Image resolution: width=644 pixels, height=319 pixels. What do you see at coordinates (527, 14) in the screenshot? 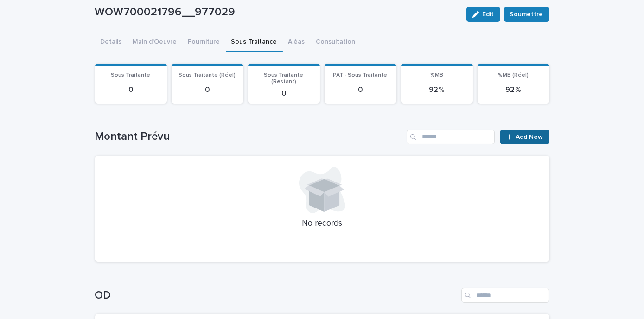
I see `span: Soumettre` at bounding box center [527, 14].